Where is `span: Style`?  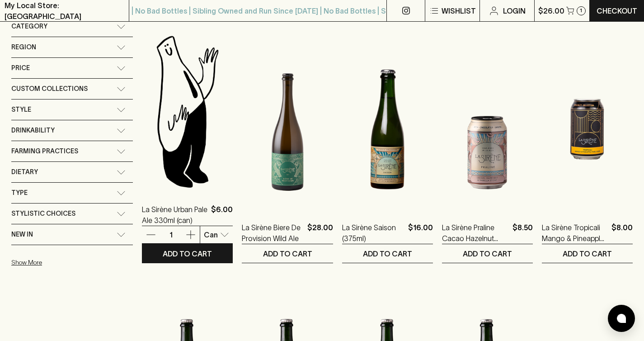
span: Style is located at coordinates (21, 109).